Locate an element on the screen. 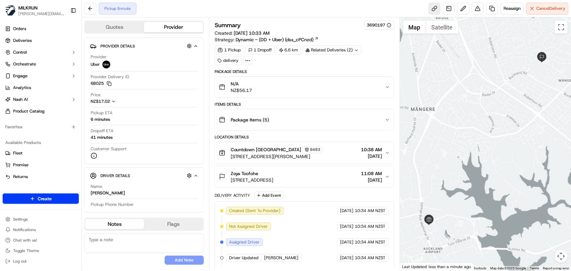 Image resolution: width=571 pixels, height=271 pixels. span: Create is located at coordinates (44, 198).